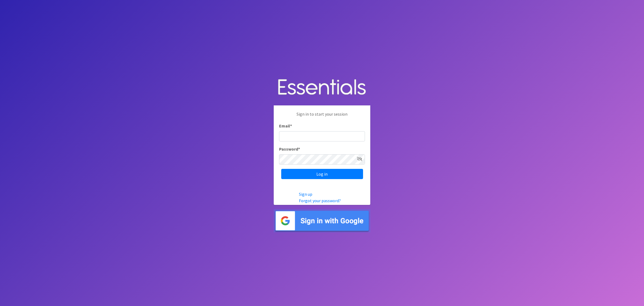  I want to click on label: Password, so click(289, 149).